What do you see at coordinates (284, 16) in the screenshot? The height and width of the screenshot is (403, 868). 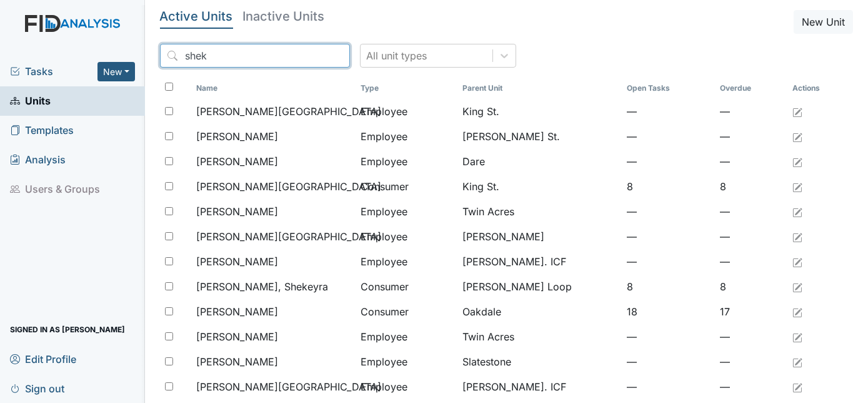 I see `h5: Inactive Units` at bounding box center [284, 16].